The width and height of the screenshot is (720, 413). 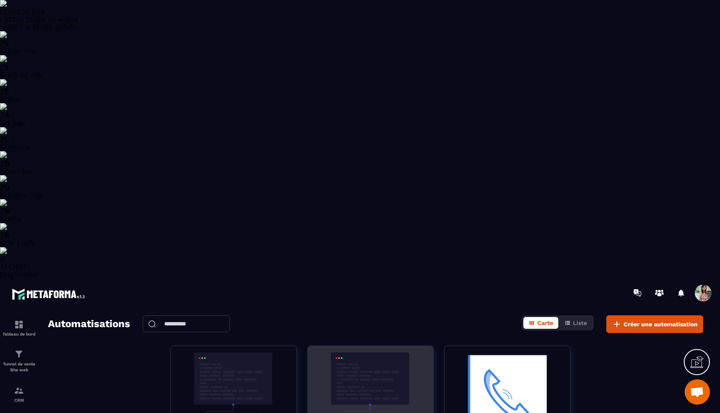 I want to click on span: Liste, so click(x=580, y=323).